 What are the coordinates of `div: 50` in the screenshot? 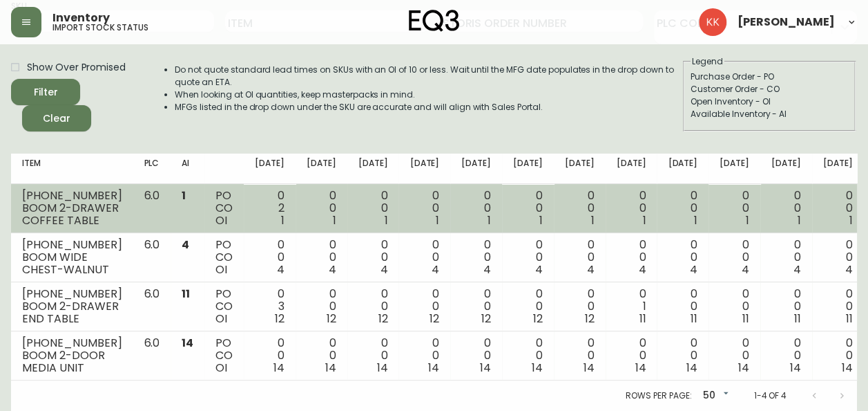 It's located at (714, 395).